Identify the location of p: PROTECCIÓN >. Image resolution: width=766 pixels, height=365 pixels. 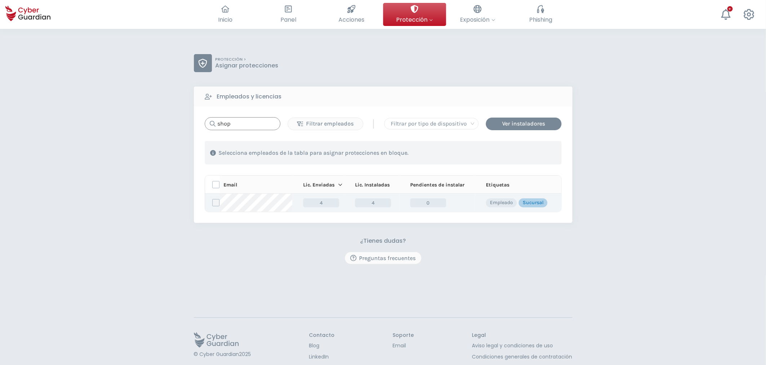
(247, 59).